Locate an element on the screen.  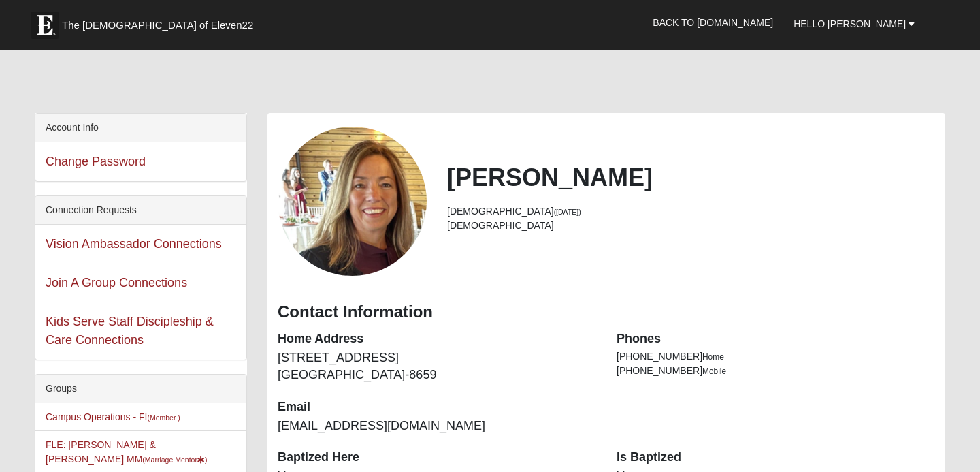
img: Eleven22 logo is located at coordinates (45, 25).